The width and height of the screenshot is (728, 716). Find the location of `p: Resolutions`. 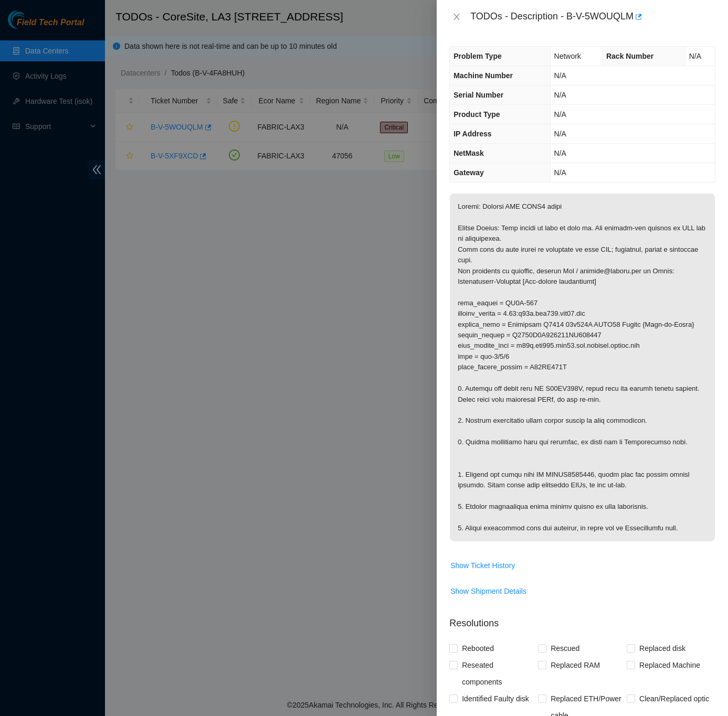

p: Resolutions is located at coordinates (582, 619).